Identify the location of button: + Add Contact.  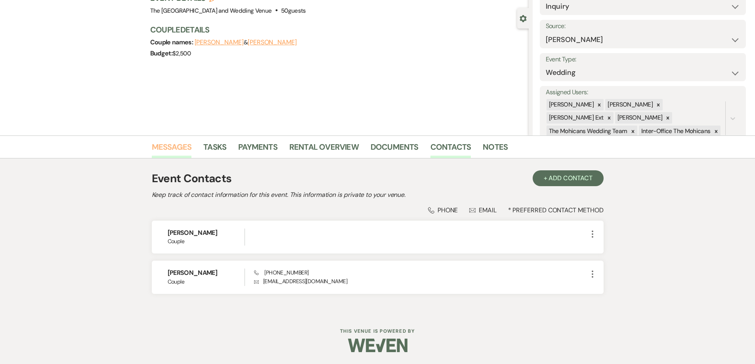
(568, 178).